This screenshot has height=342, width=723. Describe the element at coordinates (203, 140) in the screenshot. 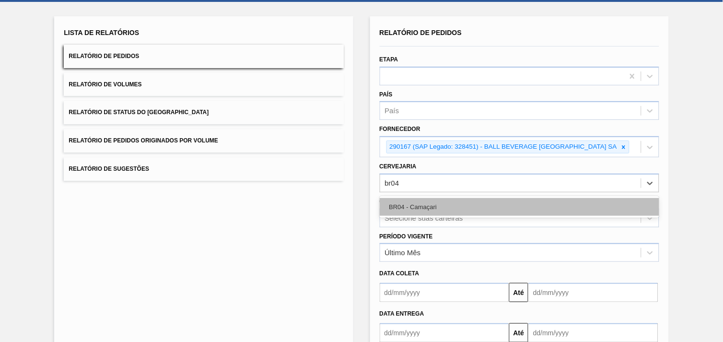

I see `button: Relatório de Pedidos Originados por Volume` at that location.